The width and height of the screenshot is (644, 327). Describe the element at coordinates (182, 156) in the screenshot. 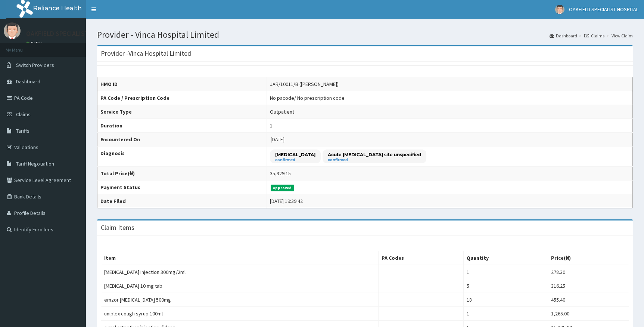

I see `th: Diagnosis` at that location.